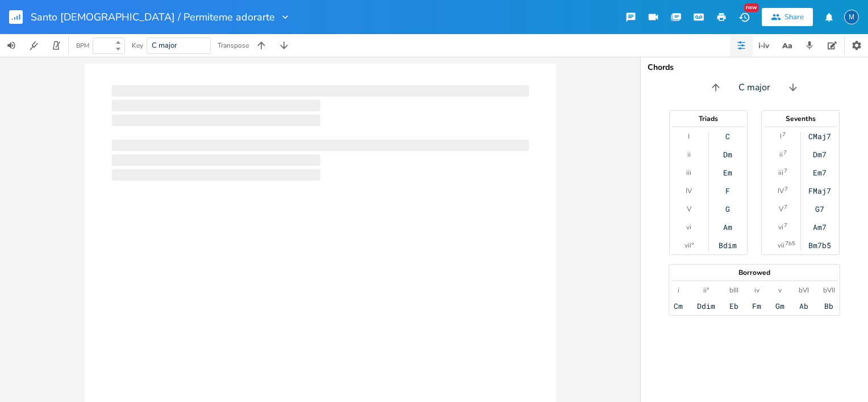 Image resolution: width=868 pixels, height=402 pixels. I want to click on div: Chords, so click(754, 68).